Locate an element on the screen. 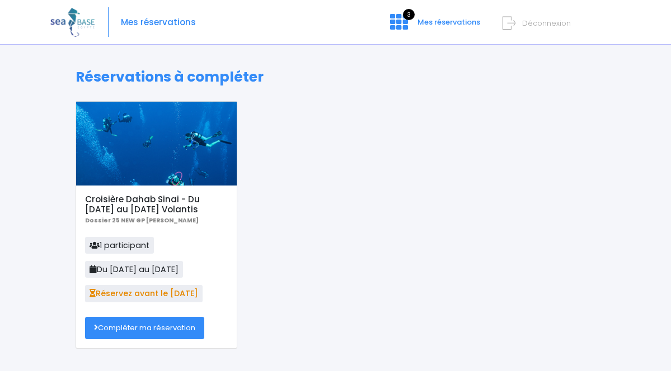 The height and width of the screenshot is (371, 671). span: Déconnexion is located at coordinates (546, 23).